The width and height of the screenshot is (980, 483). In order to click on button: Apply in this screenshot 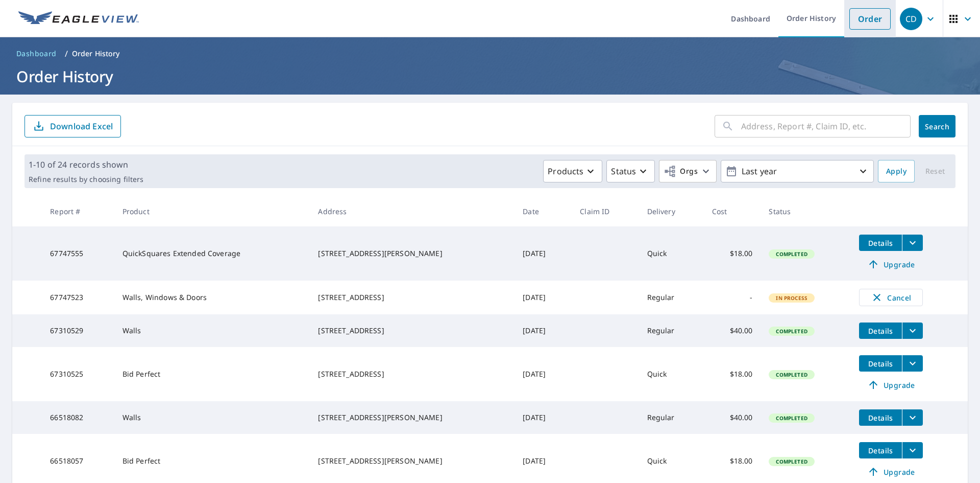, I will do `click(896, 171)`.